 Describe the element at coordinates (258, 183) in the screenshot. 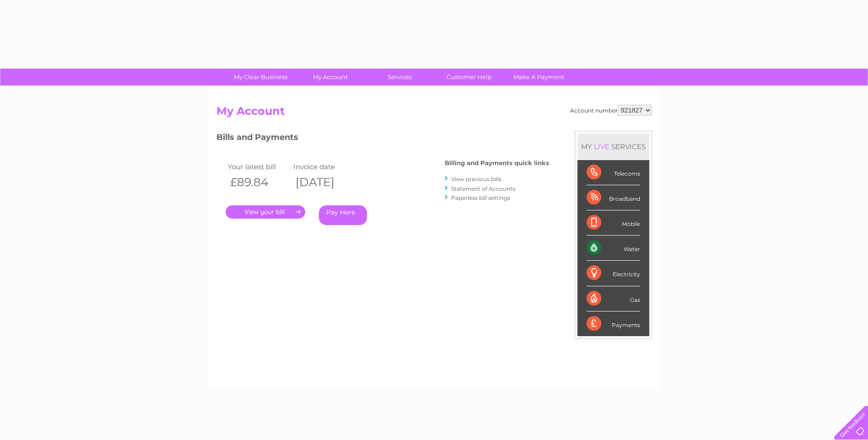

I see `th: £89.84` at that location.